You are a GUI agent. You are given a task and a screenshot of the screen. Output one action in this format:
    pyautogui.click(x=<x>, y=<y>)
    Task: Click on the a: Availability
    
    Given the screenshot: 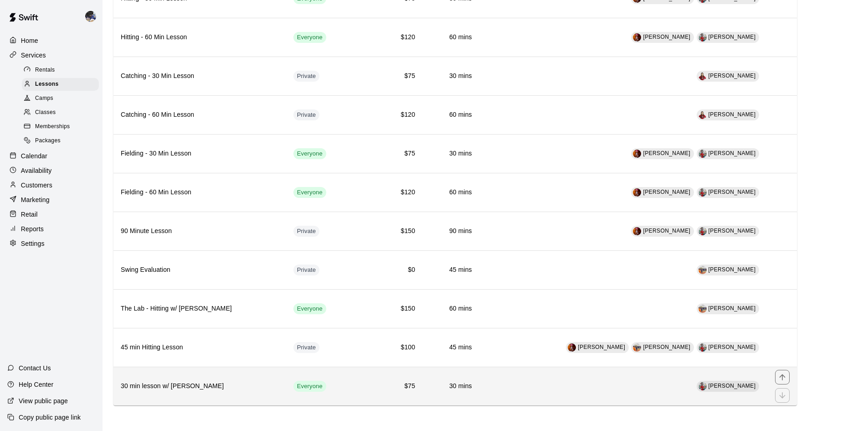 What is the action you would take?
    pyautogui.click(x=51, y=170)
    